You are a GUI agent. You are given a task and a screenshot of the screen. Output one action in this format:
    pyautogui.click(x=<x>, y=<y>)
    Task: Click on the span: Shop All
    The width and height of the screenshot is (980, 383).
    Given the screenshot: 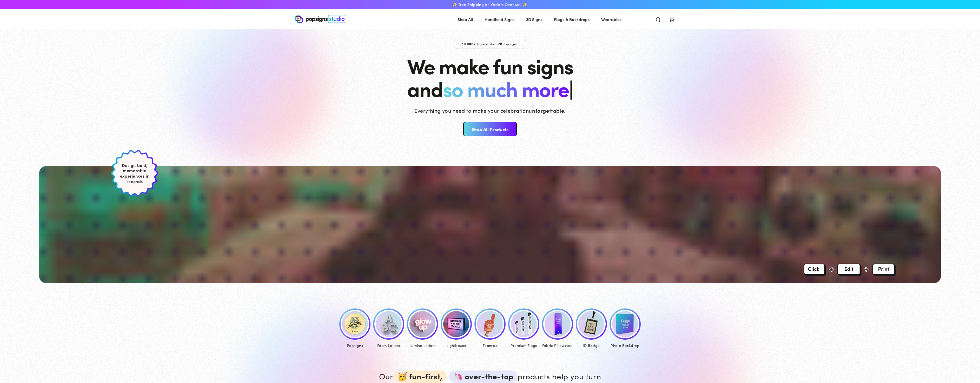 What is the action you would take?
    pyautogui.click(x=465, y=19)
    